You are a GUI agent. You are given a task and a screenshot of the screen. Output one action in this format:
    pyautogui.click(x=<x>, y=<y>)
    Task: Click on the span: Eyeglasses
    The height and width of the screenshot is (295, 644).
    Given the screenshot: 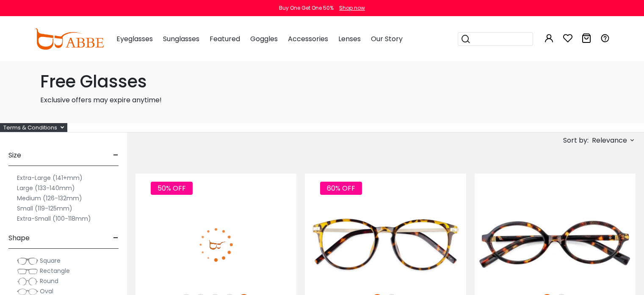 What is the action you would take?
    pyautogui.click(x=134, y=39)
    